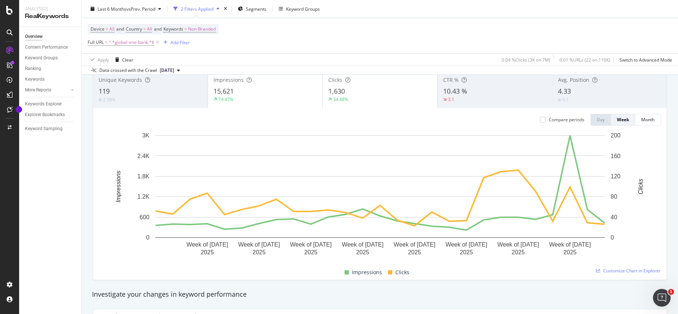 This screenshot has height=314, width=678. I want to click on div: Day, so click(601, 119).